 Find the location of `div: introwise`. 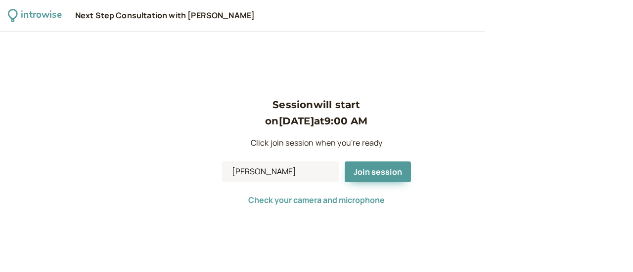

div: introwise is located at coordinates (41, 15).